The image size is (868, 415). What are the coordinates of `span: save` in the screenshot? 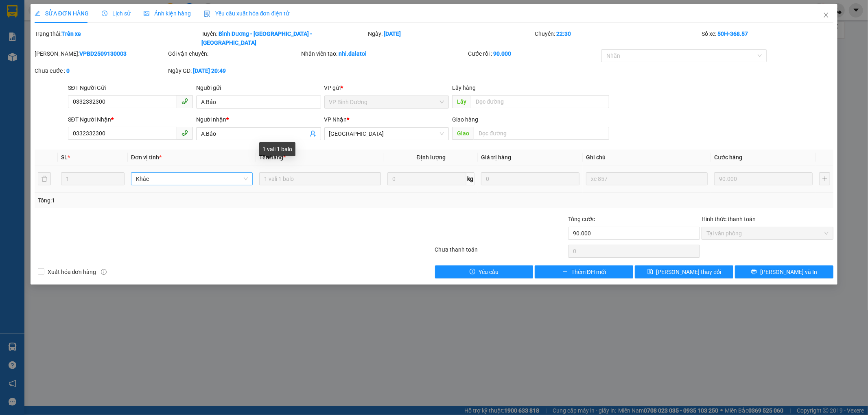 It's located at (651, 272).